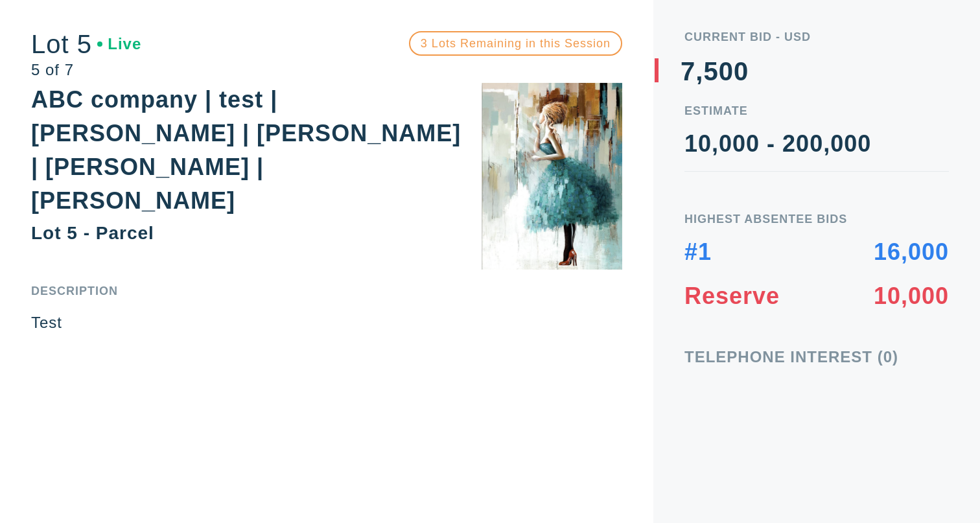 This screenshot has height=523, width=980. I want to click on div: 10,000, so click(911, 296).